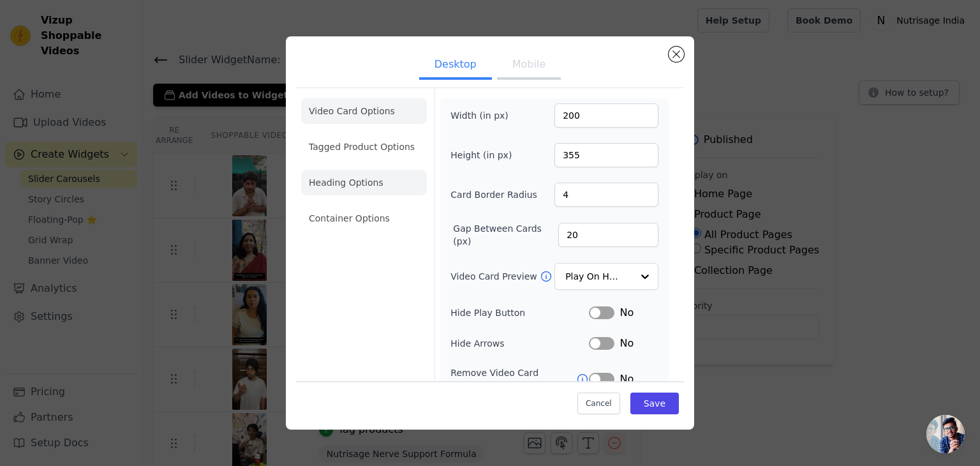  Describe the element at coordinates (676, 55) in the screenshot. I see `button: Close modal` at that location.